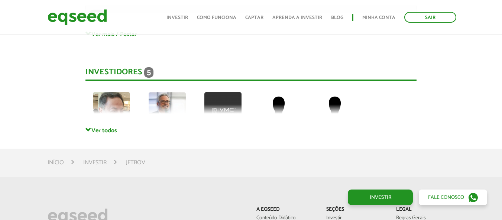 The height and width of the screenshot is (220, 502). Describe the element at coordinates (337, 17) in the screenshot. I see `a: Blog` at that location.